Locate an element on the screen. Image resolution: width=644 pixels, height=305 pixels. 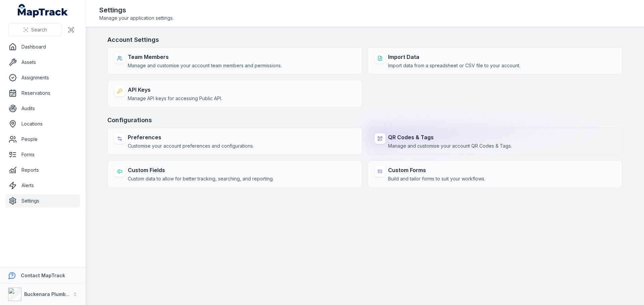
span: Manage and customise your account team members and permissions. is located at coordinates (204, 66).